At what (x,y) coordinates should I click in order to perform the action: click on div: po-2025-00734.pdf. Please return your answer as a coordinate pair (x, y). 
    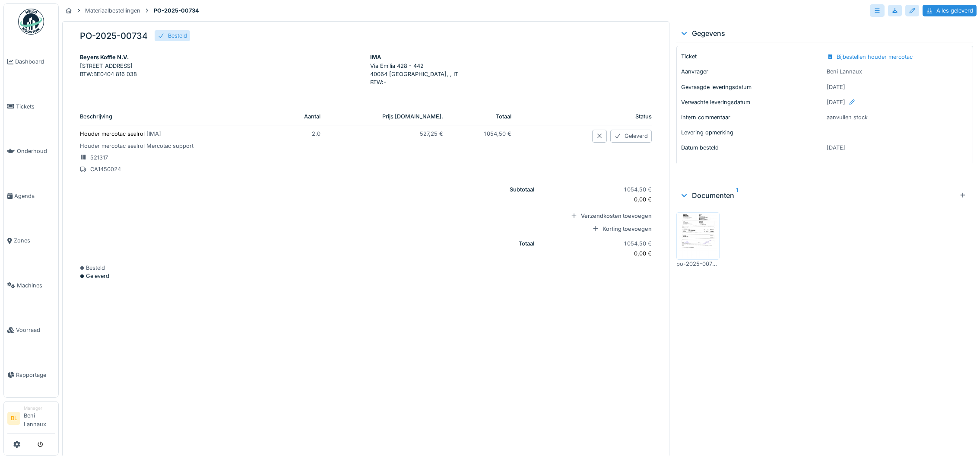
    Looking at the image, I should click on (698, 264).